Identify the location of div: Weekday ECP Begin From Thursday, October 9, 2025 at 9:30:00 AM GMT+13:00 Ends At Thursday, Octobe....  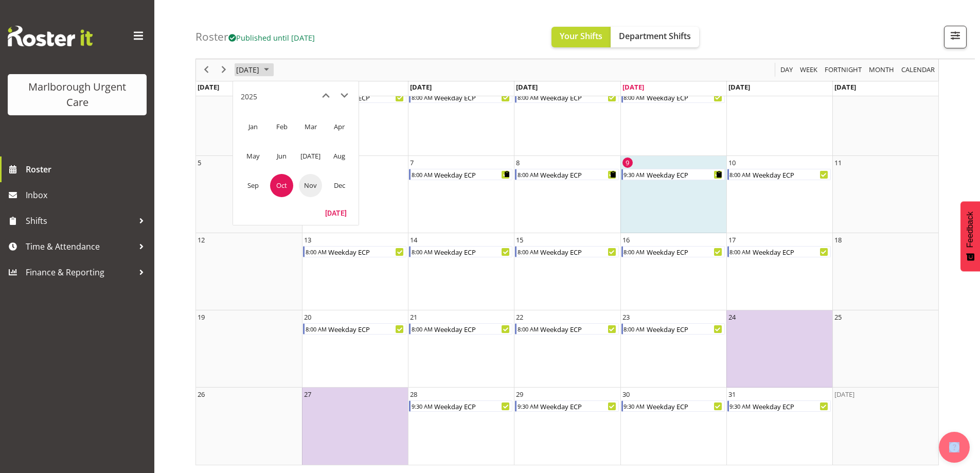
(673, 175).